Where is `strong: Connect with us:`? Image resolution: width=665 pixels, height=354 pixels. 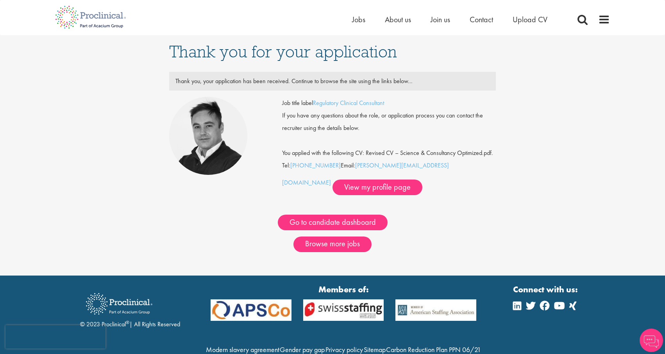 strong: Connect with us: is located at coordinates (546, 290).